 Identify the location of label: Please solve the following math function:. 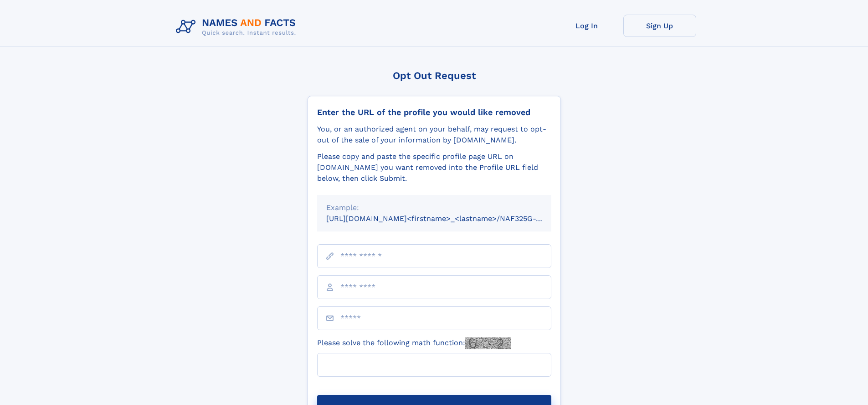
(414, 343).